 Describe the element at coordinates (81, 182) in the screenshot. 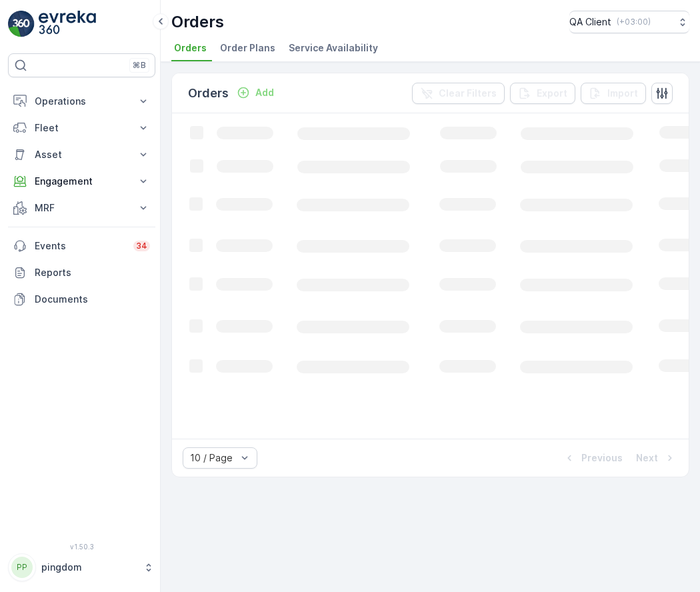

I see `button: Engagement` at that location.